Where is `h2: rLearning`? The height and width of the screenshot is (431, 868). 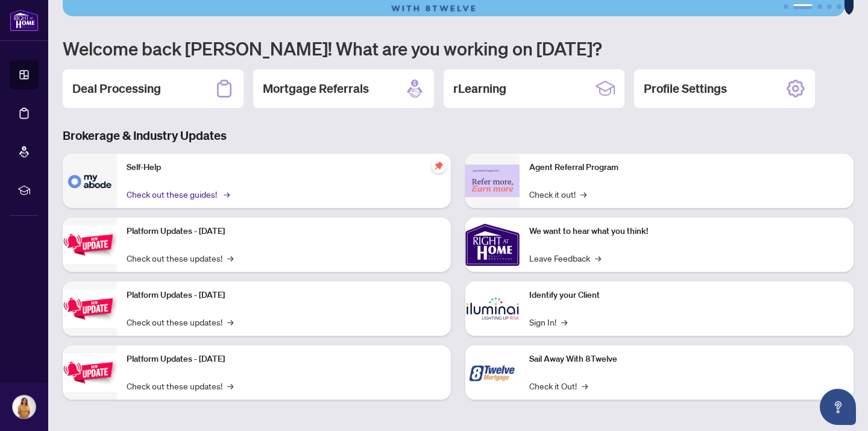 h2: rLearning is located at coordinates (480, 89).